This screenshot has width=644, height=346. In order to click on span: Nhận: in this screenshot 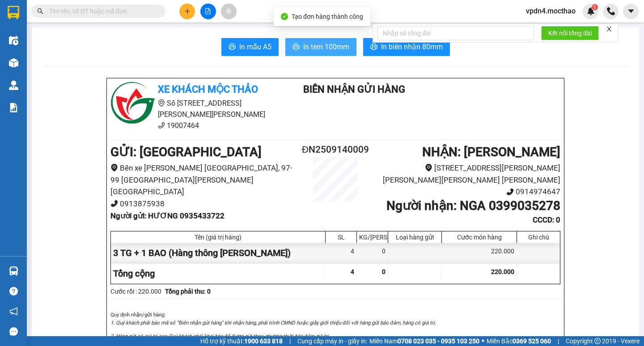, I will do `click(116, 12)`.